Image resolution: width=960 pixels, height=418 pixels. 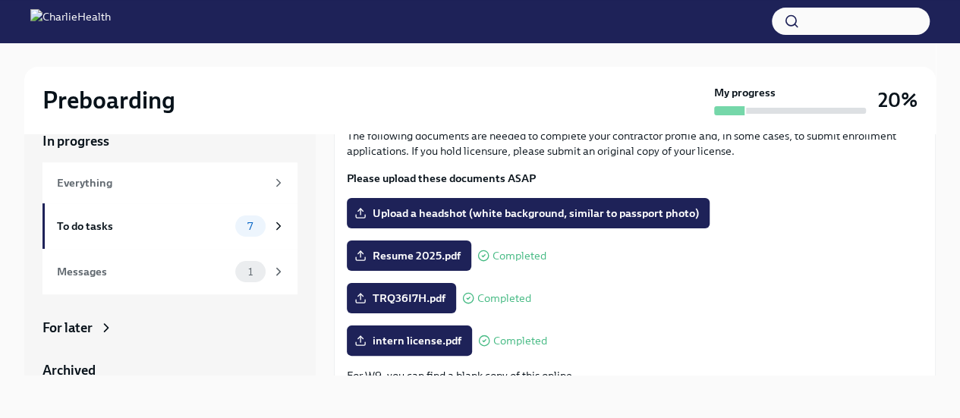 I want to click on span: intern license.pdf, so click(x=409, y=341).